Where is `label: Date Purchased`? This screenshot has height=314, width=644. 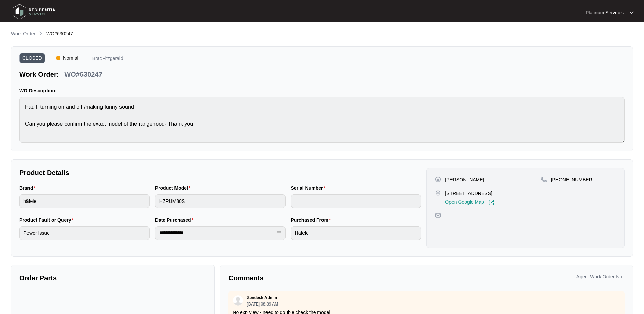
label: Date Purchased is located at coordinates (176, 220).